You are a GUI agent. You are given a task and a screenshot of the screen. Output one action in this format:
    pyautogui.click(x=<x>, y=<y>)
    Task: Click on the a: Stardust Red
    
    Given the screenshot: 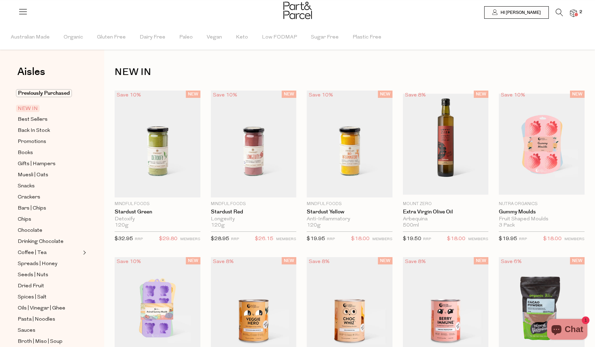 What is the action you would take?
    pyautogui.click(x=253, y=212)
    